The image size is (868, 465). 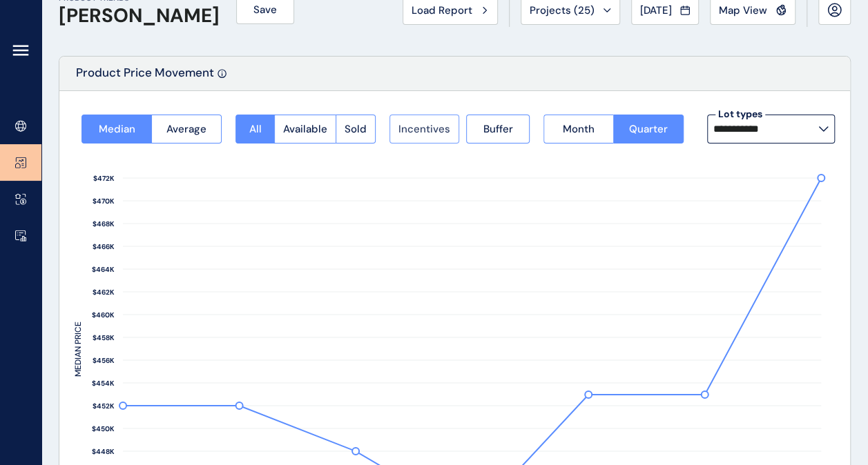 I want to click on text: $470K, so click(x=104, y=201).